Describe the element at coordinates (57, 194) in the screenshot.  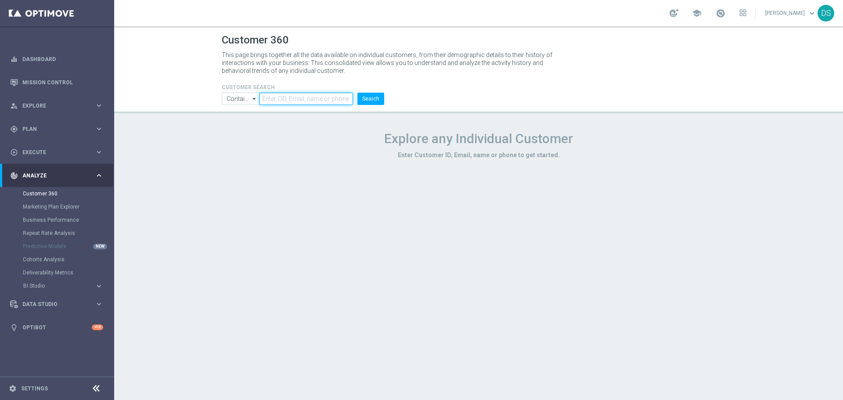
I see `a: Customer 360` at that location.